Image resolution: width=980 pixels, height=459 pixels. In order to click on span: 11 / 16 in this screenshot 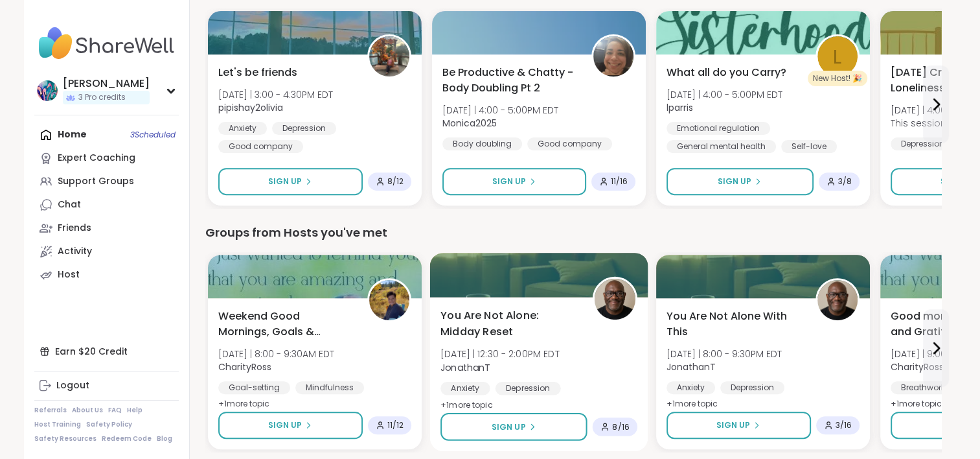, I will do `click(619, 181)`.